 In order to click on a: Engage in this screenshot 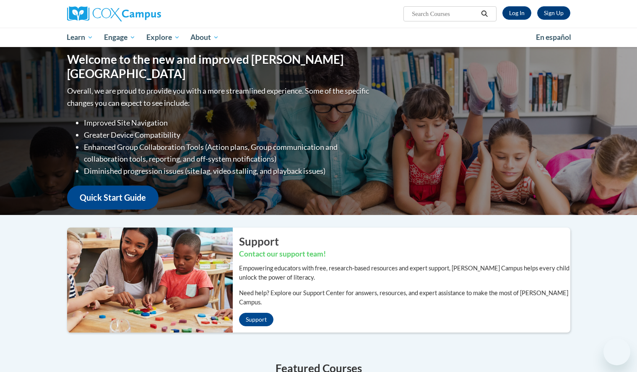, I will do `click(120, 37)`.